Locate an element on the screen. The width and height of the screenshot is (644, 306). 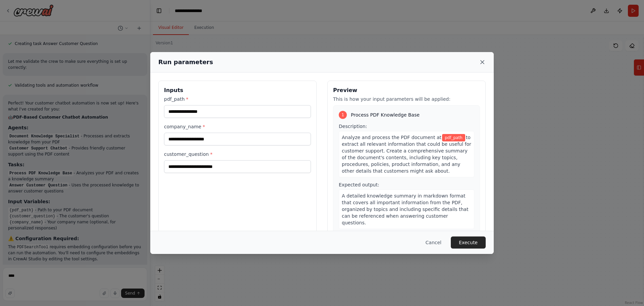
span: Description: is located at coordinates (353, 126).